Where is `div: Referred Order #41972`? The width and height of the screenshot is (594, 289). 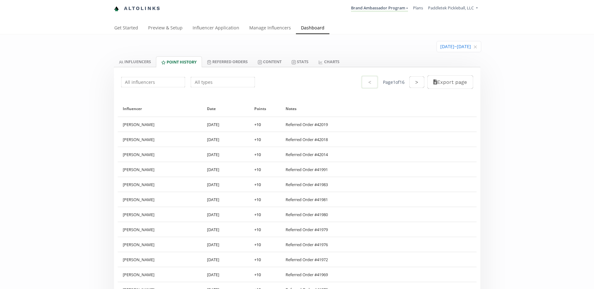 div: Referred Order #41972 is located at coordinates (307, 260).